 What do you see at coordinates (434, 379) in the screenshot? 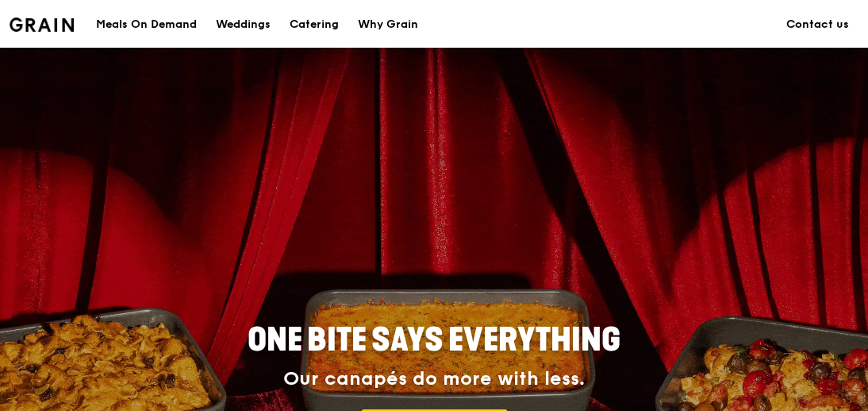
I see `div: Our canapés do more with less.` at bounding box center [434, 379].